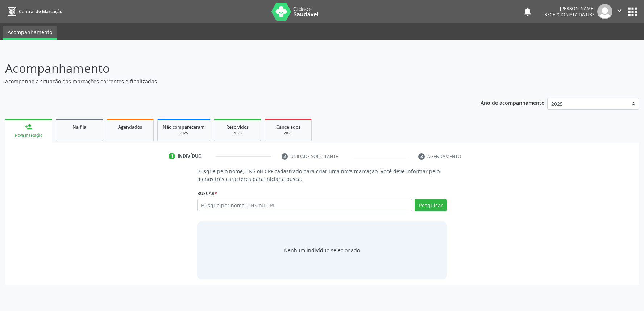  What do you see at coordinates (189, 157) in the screenshot?
I see `div: Indivíduo` at bounding box center [189, 157].